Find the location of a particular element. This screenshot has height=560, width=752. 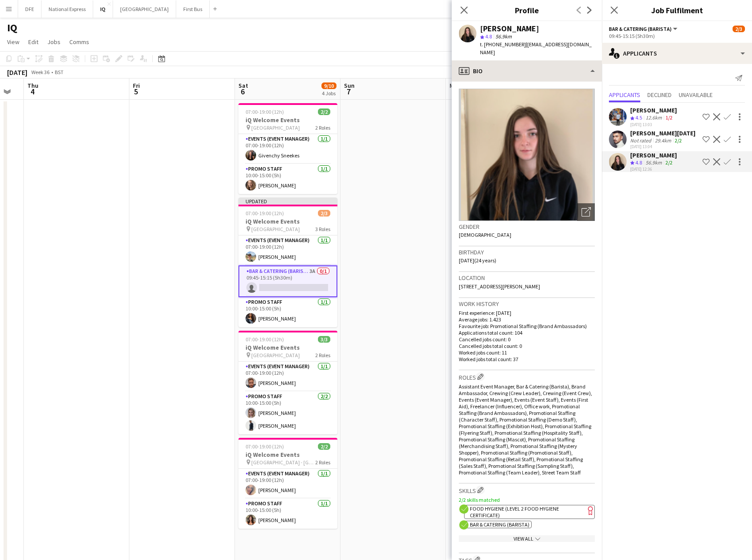

div: 56.9km is located at coordinates (653, 163).